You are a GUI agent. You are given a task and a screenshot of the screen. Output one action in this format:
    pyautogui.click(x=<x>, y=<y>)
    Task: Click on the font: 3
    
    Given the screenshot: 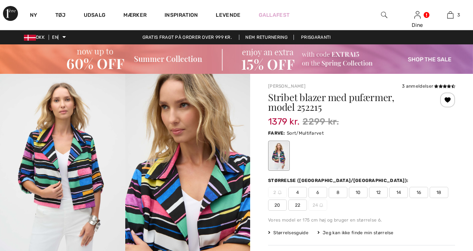 What is the action you would take?
    pyautogui.click(x=458, y=15)
    